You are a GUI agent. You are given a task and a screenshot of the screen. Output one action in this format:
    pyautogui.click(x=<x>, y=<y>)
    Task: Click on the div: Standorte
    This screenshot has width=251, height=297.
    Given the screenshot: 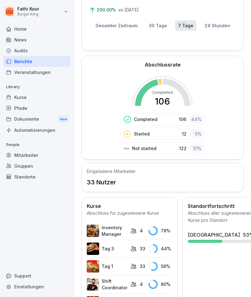 What is the action you would take?
    pyautogui.click(x=37, y=177)
    